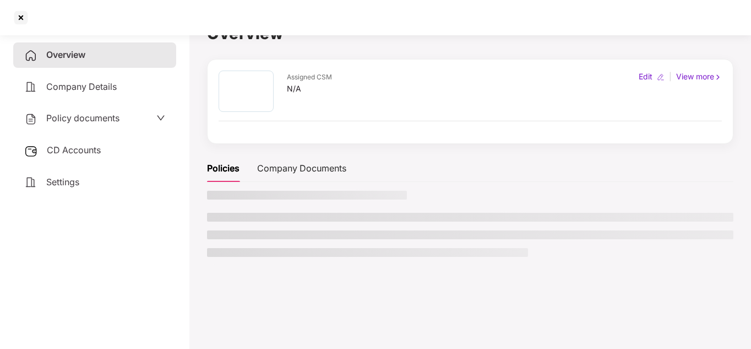  What do you see at coordinates (661, 77) in the screenshot?
I see `img: editIcon` at bounding box center [661, 77].